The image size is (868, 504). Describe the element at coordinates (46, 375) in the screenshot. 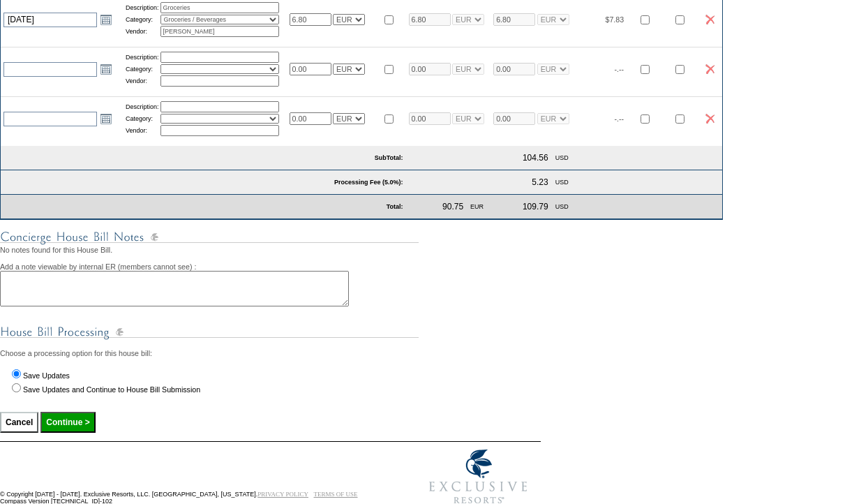

I see `label: Save Updates` at that location.